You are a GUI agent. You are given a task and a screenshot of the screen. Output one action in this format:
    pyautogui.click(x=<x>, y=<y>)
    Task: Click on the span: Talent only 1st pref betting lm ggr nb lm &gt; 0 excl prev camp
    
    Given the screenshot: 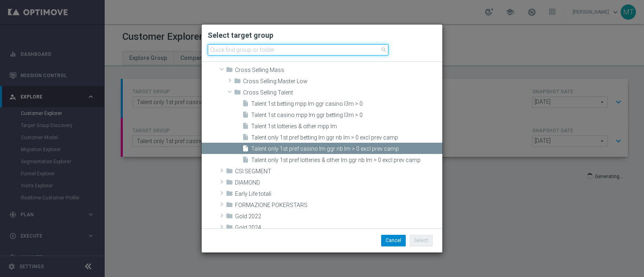 What is the action you would take?
    pyautogui.click(x=346, y=137)
    